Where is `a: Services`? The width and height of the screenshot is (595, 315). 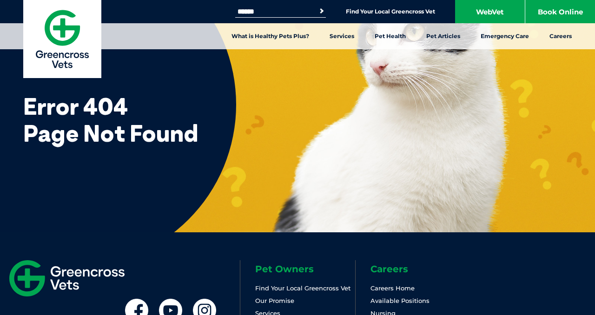
a: Services is located at coordinates (341, 36).